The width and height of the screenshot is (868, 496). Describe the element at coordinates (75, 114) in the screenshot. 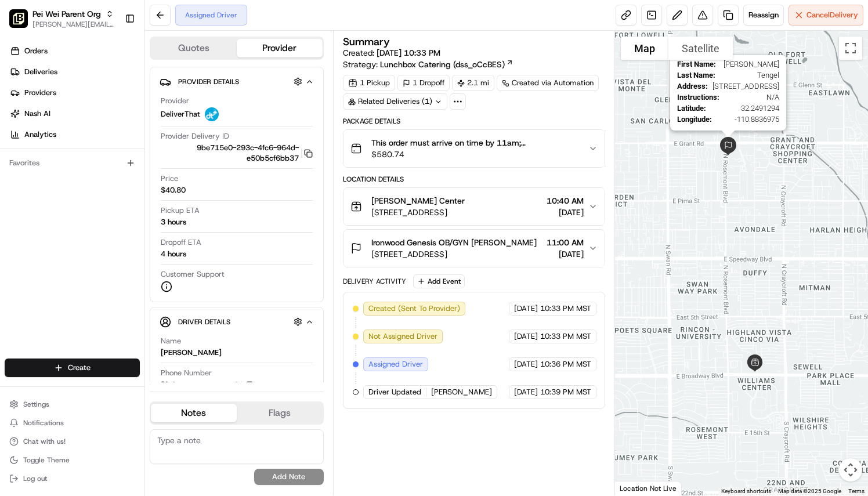

I see `a: Nash AI` at that location.